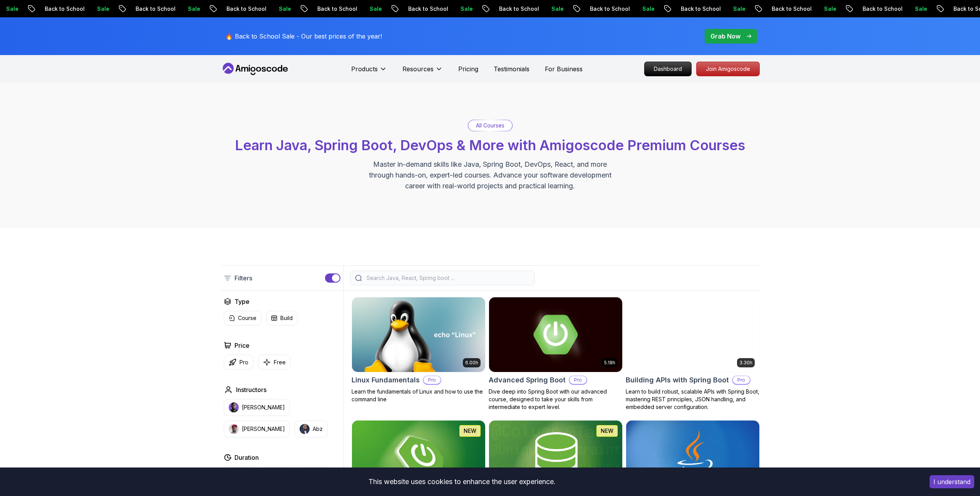  What do you see at coordinates (277, 474) in the screenshot?
I see `button: 1-3 Hours` at bounding box center [277, 474].